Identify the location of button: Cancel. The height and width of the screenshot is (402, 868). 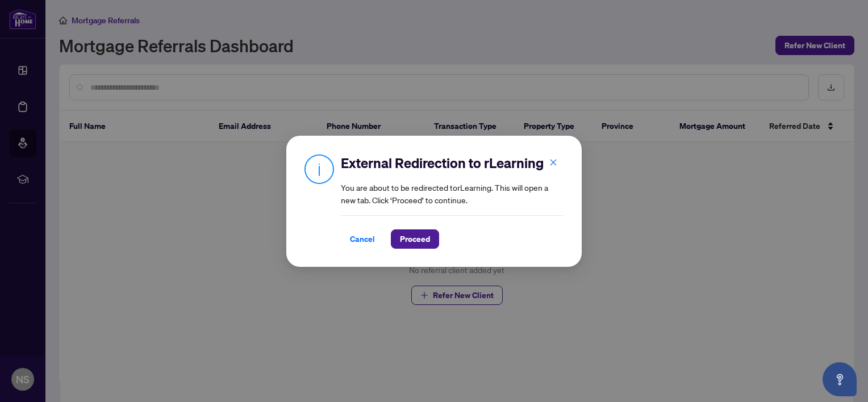
(362, 239).